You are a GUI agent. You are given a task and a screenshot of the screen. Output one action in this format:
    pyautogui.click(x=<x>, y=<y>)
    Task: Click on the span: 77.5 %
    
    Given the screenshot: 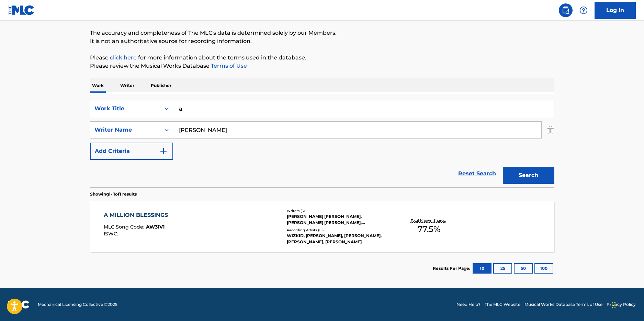 What is the action you would take?
    pyautogui.click(x=429, y=229)
    